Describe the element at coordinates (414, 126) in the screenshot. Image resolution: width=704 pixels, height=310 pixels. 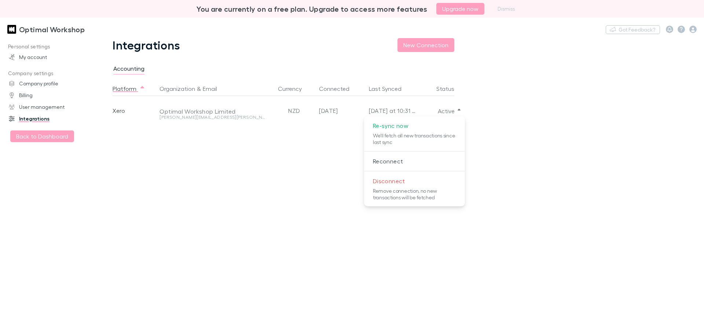
I see `p: Re-sync now` at that location.